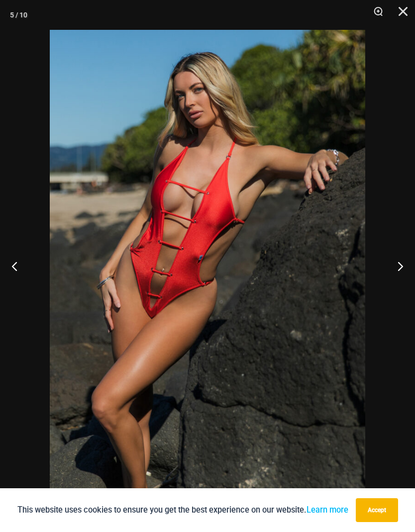 This screenshot has width=415, height=532. Describe the element at coordinates (19, 15) in the screenshot. I see `div: 5 / 10` at that location.